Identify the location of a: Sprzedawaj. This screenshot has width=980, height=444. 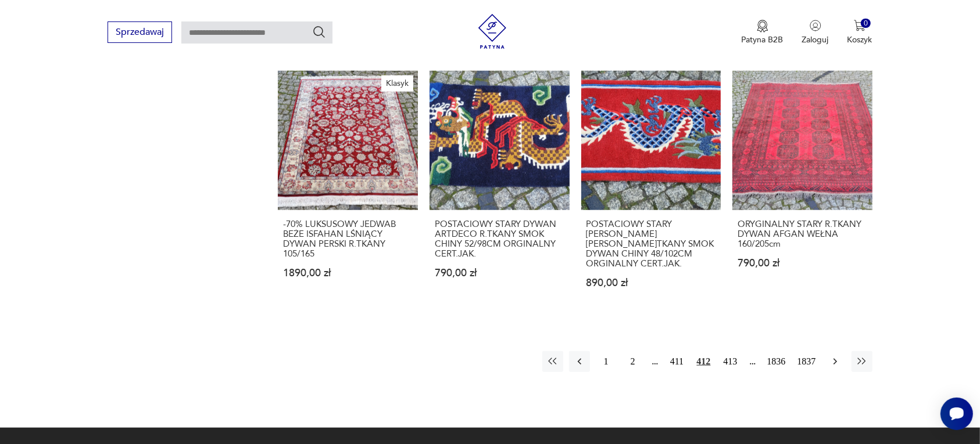
(139, 33).